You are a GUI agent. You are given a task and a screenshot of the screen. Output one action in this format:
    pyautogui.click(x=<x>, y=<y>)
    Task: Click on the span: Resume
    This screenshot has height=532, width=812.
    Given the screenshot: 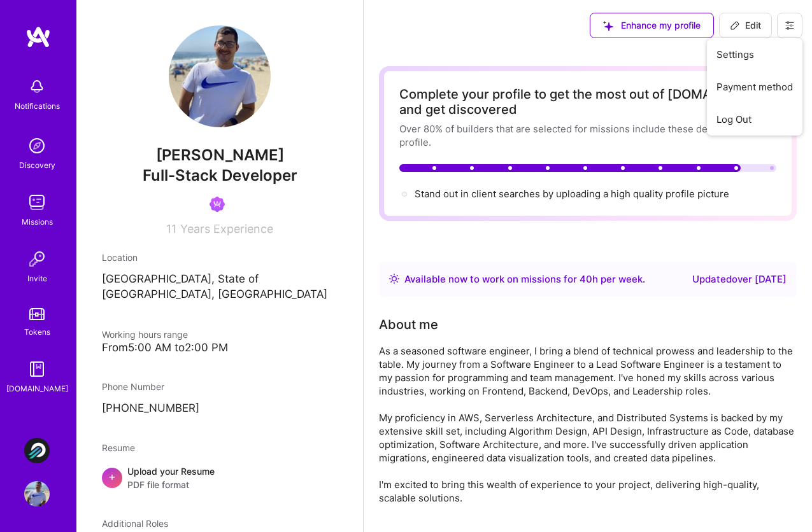 What is the action you would take?
    pyautogui.click(x=118, y=448)
    